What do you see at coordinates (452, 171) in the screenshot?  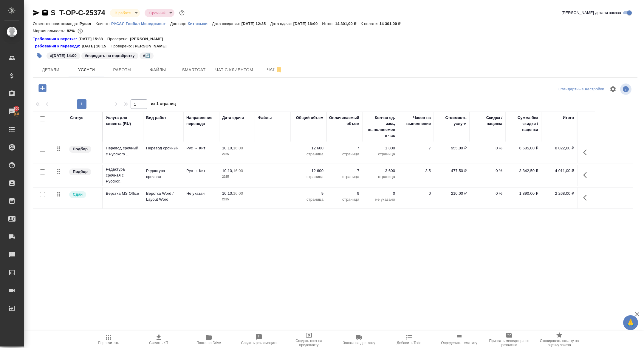 I see `p: 477,50 ₽` at bounding box center [452, 171].